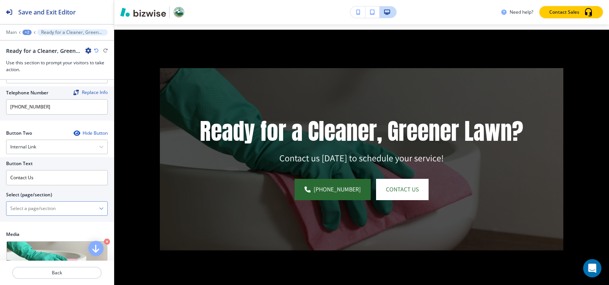 The image size is (609, 285). Describe the element at coordinates (593, 269) in the screenshot. I see `div: Open Intercom Messenger` at that location.